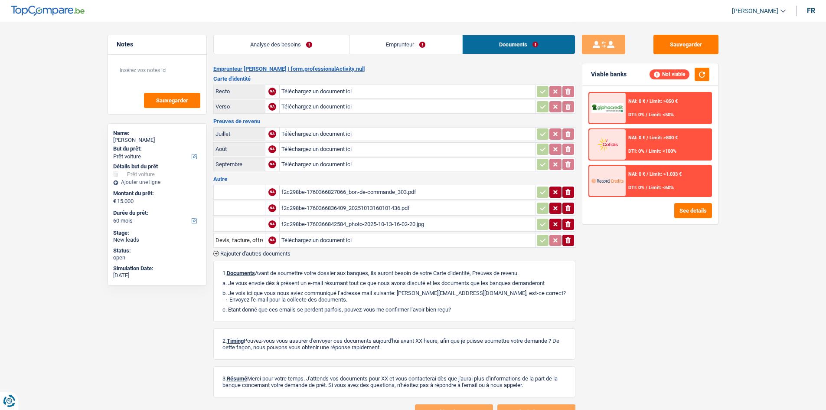 The height and width of the screenshot is (410, 826). Describe the element at coordinates (811, 10) in the screenshot. I see `div: fr` at that location.